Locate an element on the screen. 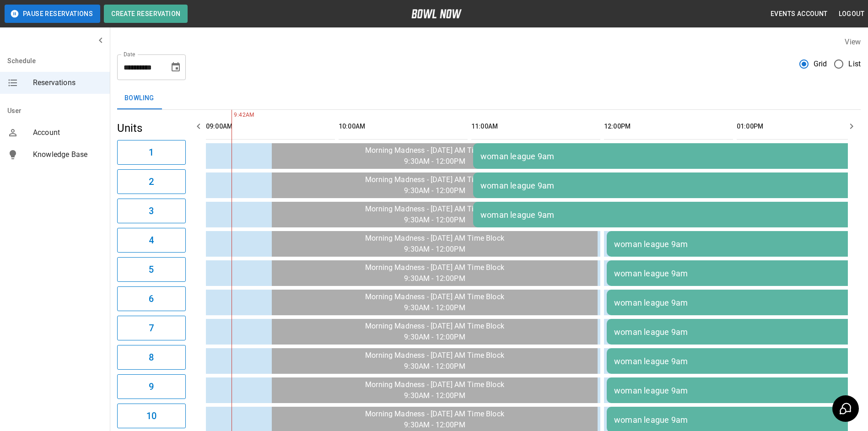 Image resolution: width=868 pixels, height=431 pixels. h6: 3 is located at coordinates (151, 211).